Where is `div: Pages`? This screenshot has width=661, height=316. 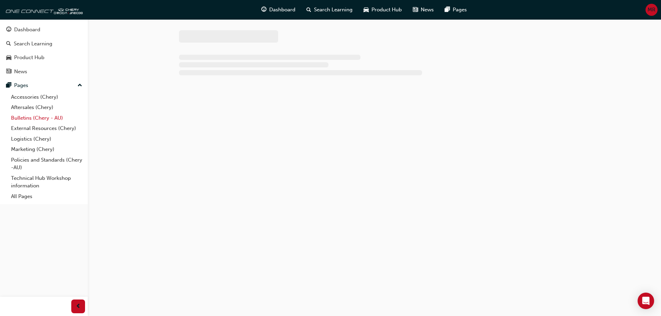 div: Pages is located at coordinates (21, 85).